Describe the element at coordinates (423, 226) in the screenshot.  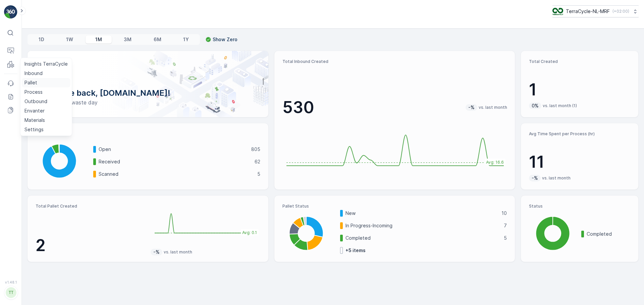
I see `p: In Progress-Incoming` at that location.